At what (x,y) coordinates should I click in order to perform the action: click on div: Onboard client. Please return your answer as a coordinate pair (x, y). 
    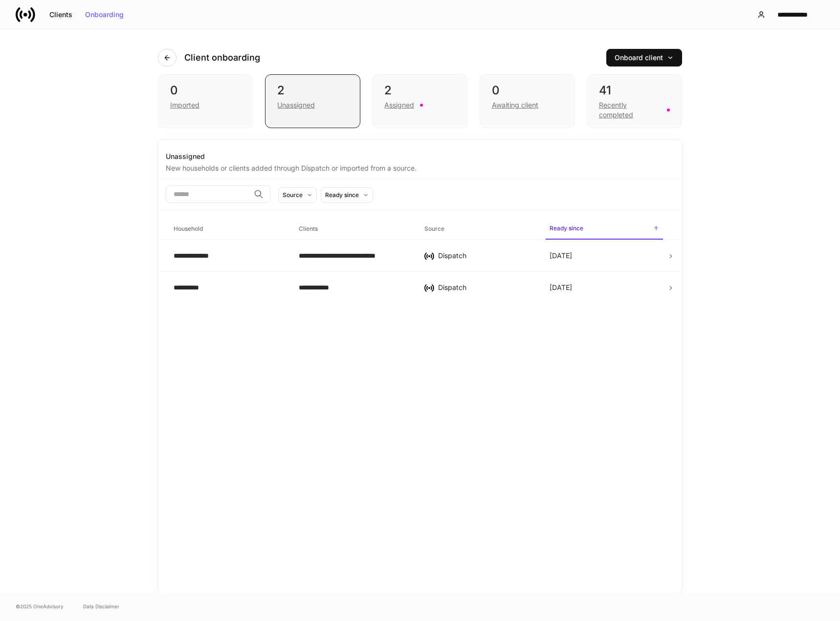
    Looking at the image, I should click on (644, 58).